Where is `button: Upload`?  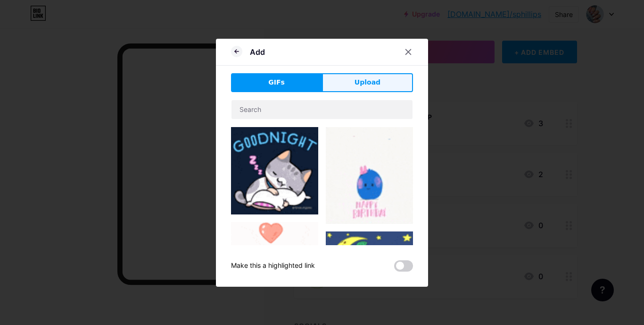
button: Upload is located at coordinates (368, 83).